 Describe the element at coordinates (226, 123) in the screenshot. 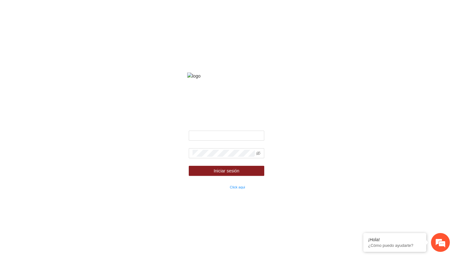

I see `strong: Bienvenido` at that location.